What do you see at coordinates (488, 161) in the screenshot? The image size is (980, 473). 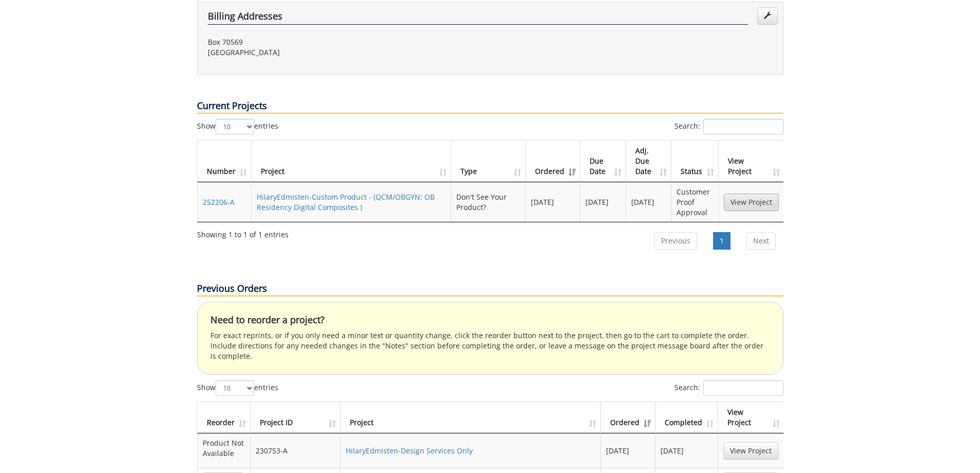 I see `th: Type: activate to sort column ascending` at bounding box center [488, 161].